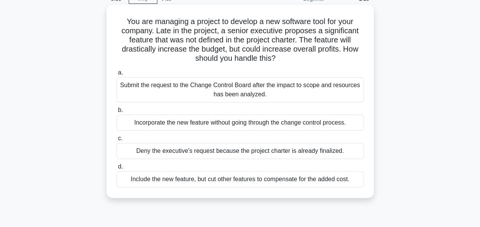 The height and width of the screenshot is (227, 480). Describe the element at coordinates (240, 151) in the screenshot. I see `div: Deny the executive's request because the project charter is already finalized.` at that location.